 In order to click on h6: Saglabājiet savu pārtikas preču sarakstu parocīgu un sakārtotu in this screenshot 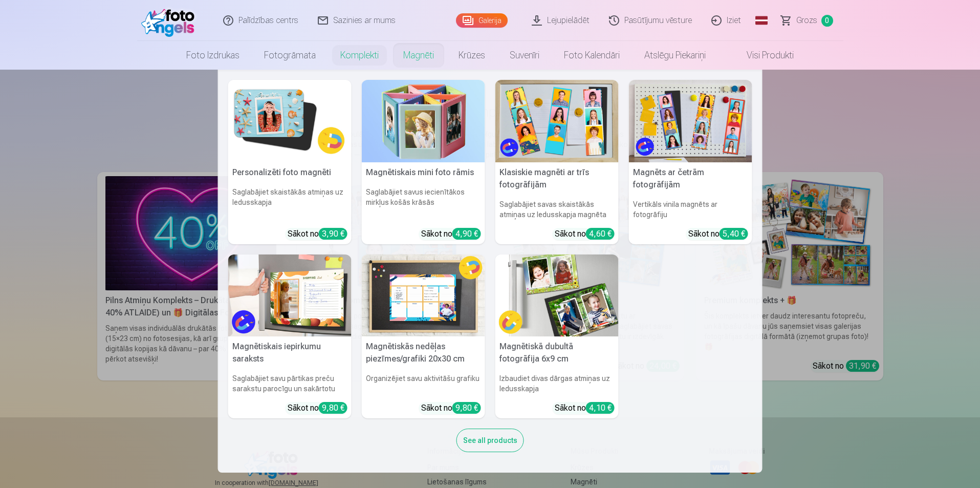, I will do `click(290, 383)`.